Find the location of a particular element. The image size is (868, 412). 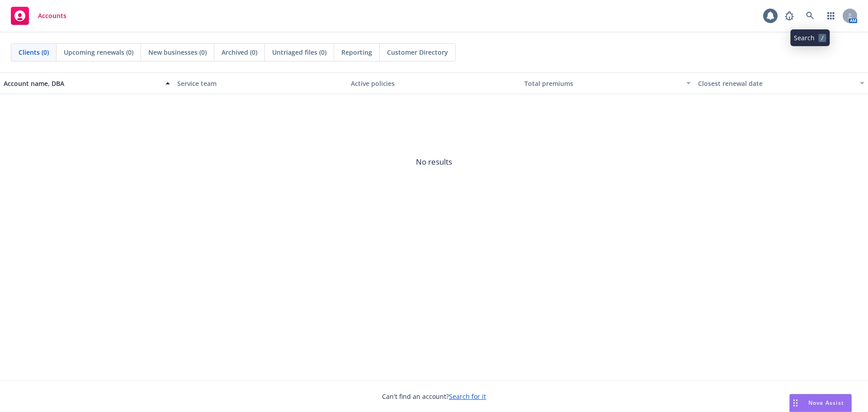

span: New businesses (0) is located at coordinates (177, 52).